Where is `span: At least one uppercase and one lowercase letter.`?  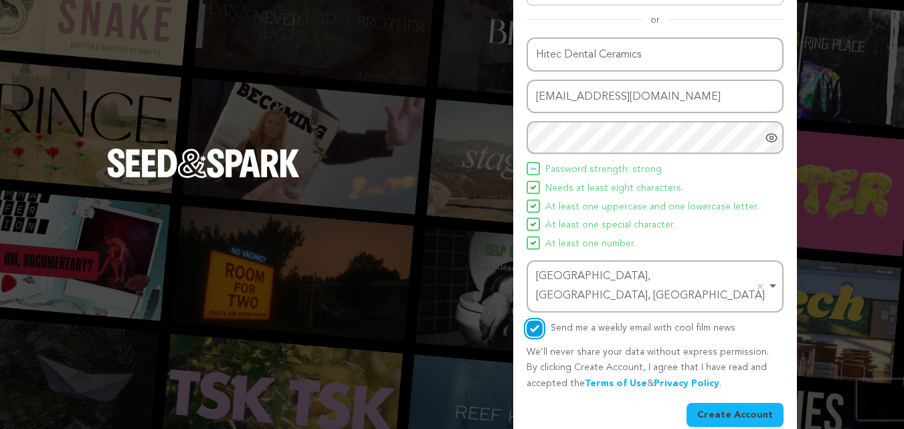
span: At least one uppercase and one lowercase letter. is located at coordinates (652, 207).